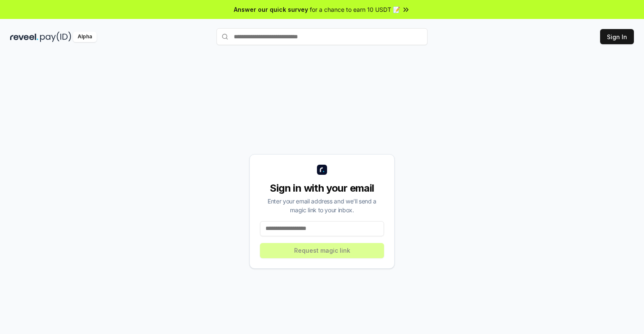 The height and width of the screenshot is (334, 644). Describe the element at coordinates (322, 170) in the screenshot. I see `img: logo_small` at that location.